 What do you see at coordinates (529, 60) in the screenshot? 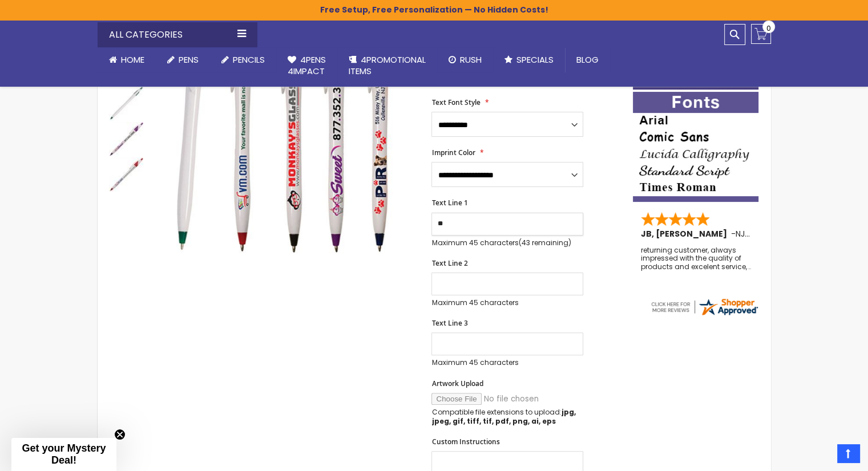
I see `a: Specials` at bounding box center [529, 60].